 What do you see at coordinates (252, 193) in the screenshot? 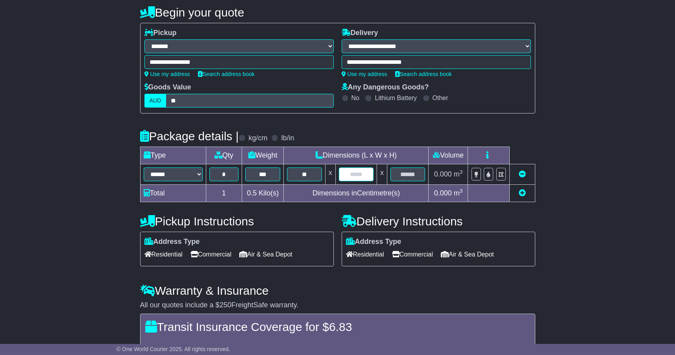
I see `span: 0.5` at bounding box center [252, 193].